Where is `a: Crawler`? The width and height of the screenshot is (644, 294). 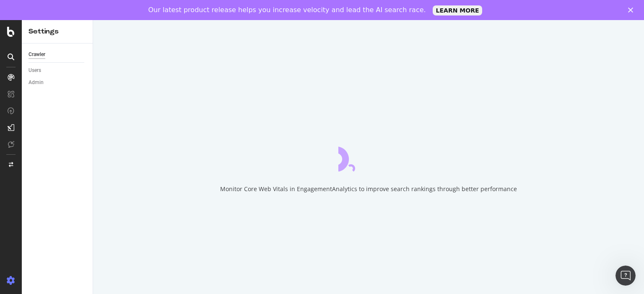
a: Crawler is located at coordinates (57, 54).